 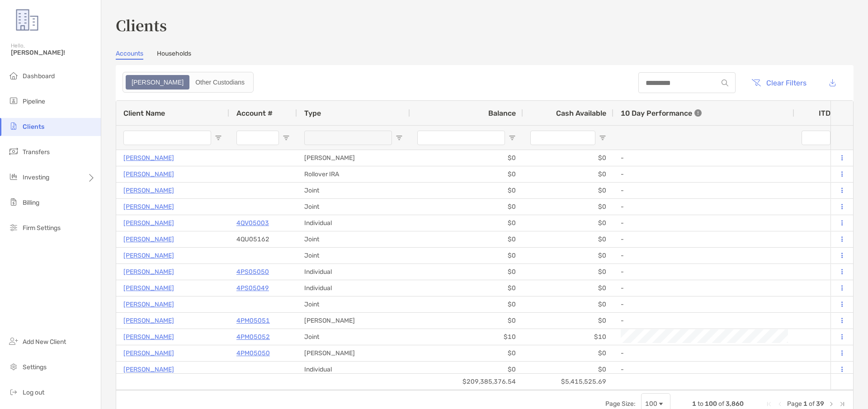 I want to click on span: Settings, so click(x=34, y=367).